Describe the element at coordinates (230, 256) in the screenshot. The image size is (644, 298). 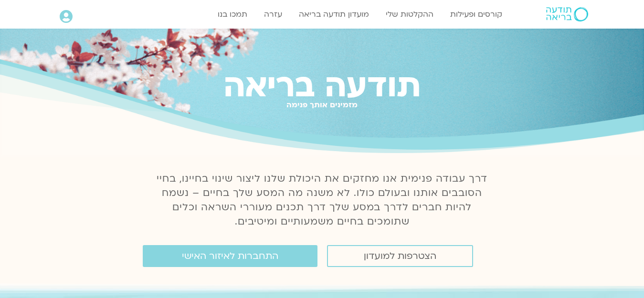
I see `a: התחברות לאיזור האישי` at that location.